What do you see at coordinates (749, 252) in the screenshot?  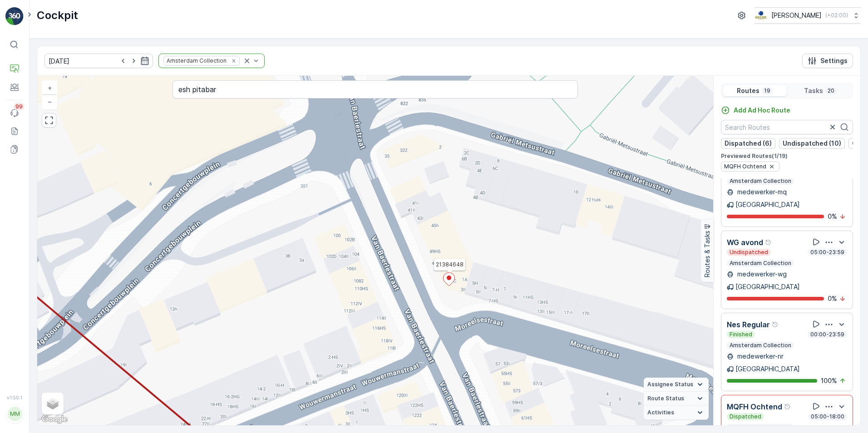 I see `p: Undispatched` at bounding box center [749, 252].